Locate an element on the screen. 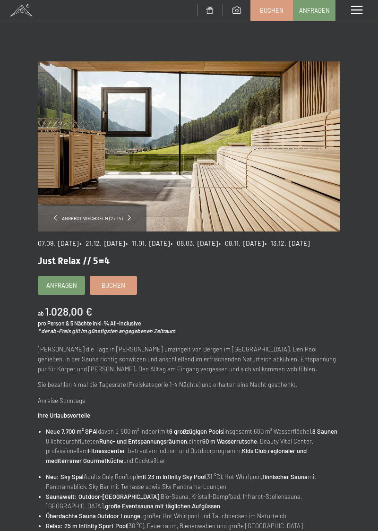 The image size is (378, 531). li: , großer Hot Whirlpool und Tauchbecken im Naturteich is located at coordinates (193, 516).